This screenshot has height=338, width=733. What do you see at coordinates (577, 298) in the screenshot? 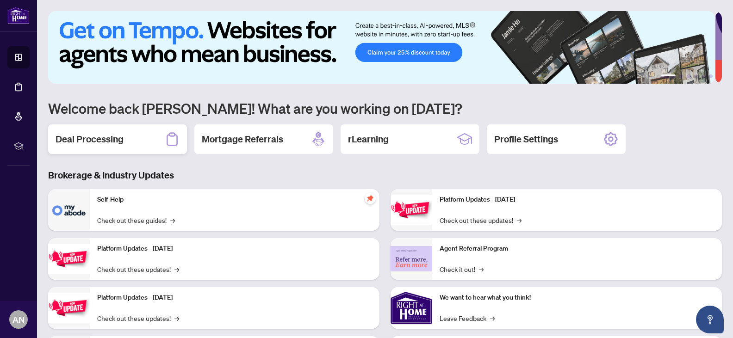
I see `p: We want to hear what you think!` at bounding box center [577, 298].